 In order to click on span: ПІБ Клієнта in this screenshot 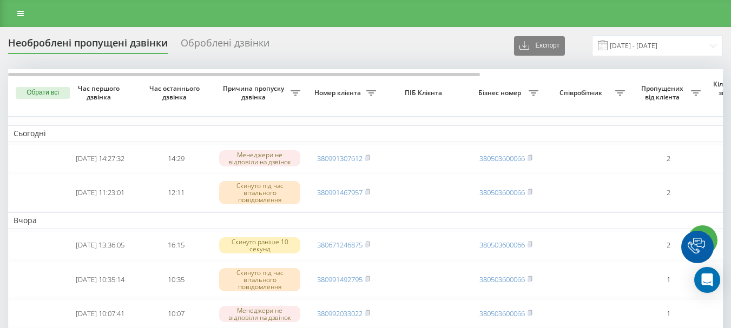, I will do `click(425, 93)`.